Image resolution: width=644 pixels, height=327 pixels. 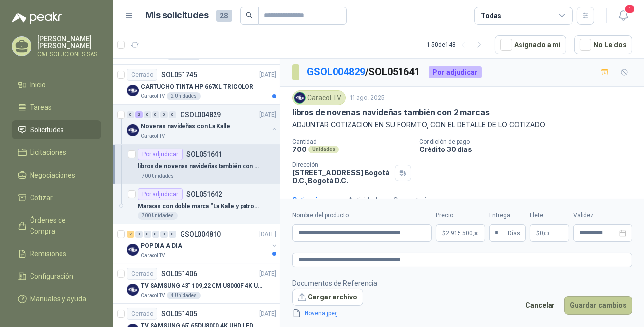 What do you see at coordinates (161, 246) in the screenshot?
I see `p: POP DIA A DIA` at bounding box center [161, 246].